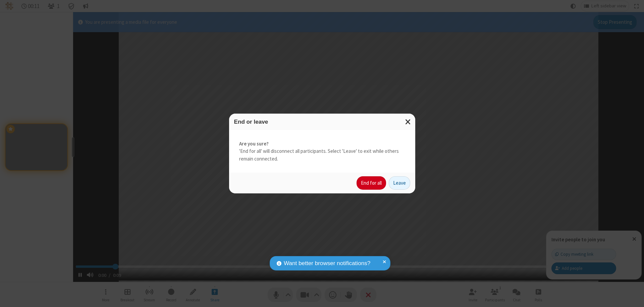  I want to click on h3: End or leave, so click(322, 122).